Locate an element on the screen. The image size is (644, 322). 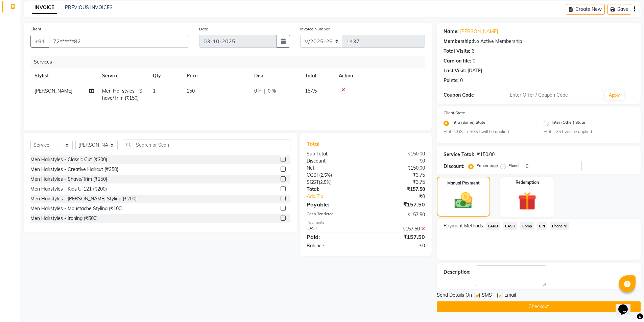
input: Search by Name/Mobile/Email/Code is located at coordinates (119, 41).